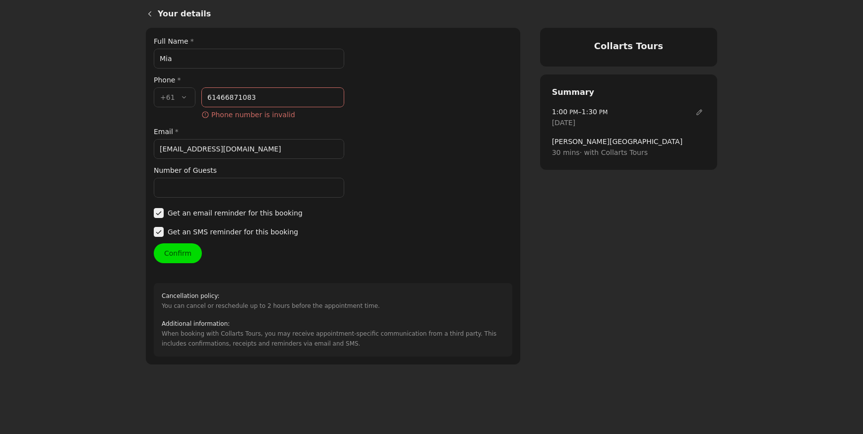 The height and width of the screenshot is (434, 863). What do you see at coordinates (629, 46) in the screenshot?
I see `h4: Collarts Tours` at bounding box center [629, 46].